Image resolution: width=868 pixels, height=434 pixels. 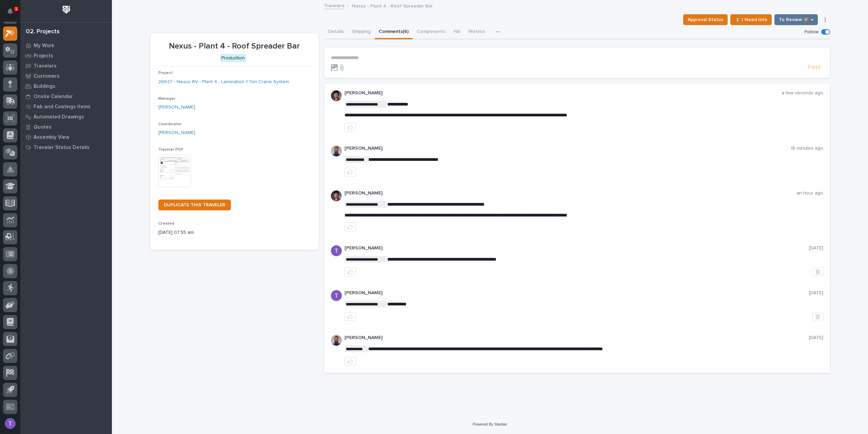 I want to click on p: Assembly View, so click(x=51, y=137).